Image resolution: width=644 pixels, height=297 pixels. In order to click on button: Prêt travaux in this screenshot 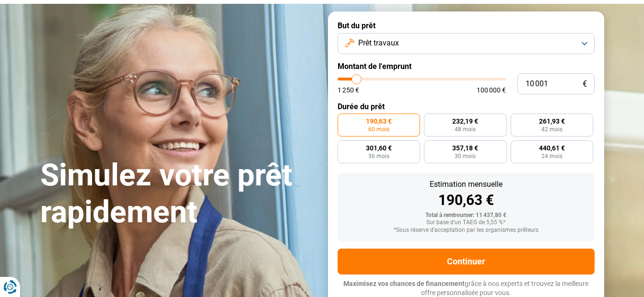, I will do `click(466, 44)`.